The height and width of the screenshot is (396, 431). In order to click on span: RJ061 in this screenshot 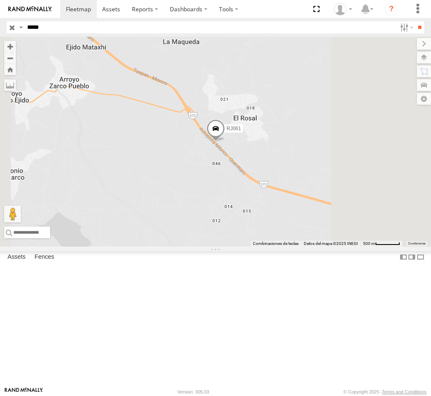, I will do `click(234, 128)`.